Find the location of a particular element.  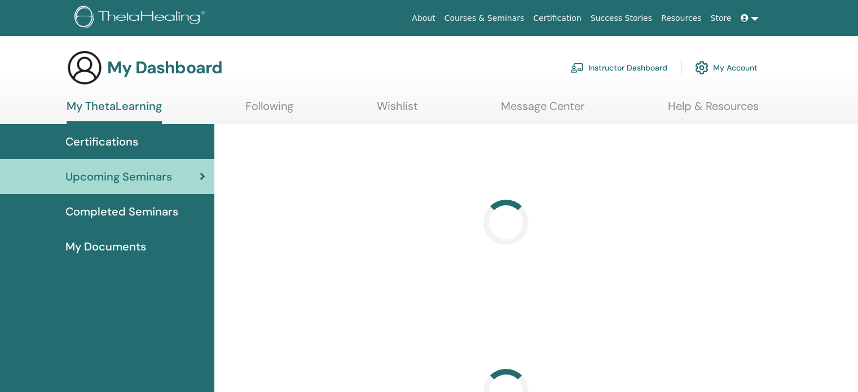

a: Instructor Dashboard is located at coordinates (619, 68).